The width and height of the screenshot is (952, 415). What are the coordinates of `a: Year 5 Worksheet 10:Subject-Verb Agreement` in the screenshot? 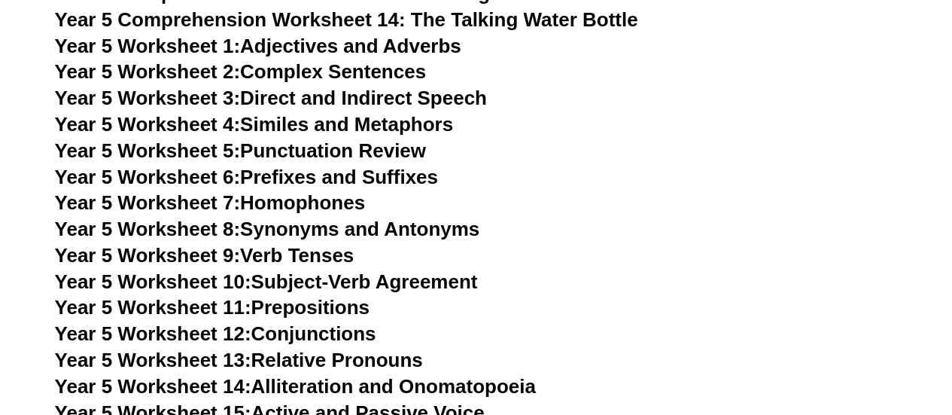 It's located at (266, 281).